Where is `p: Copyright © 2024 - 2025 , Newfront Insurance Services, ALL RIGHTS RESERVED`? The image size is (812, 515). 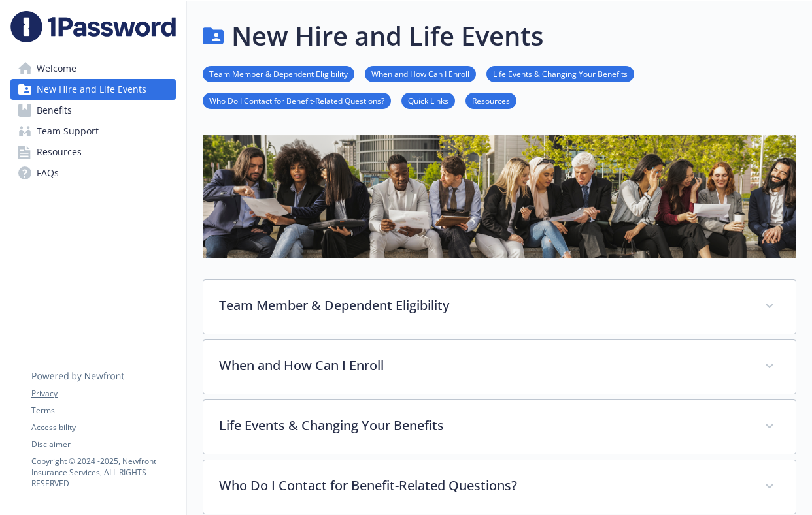 p: Copyright © 2024 - 2025 , Newfront Insurance Services, ALL RIGHTS RESERVED is located at coordinates (103, 472).